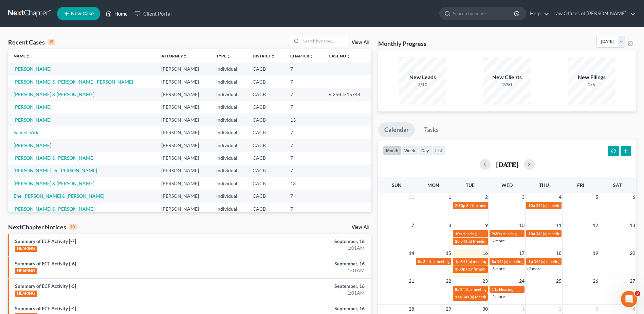  What do you see at coordinates (392, 150) in the screenshot?
I see `button: month` at bounding box center [392, 150].